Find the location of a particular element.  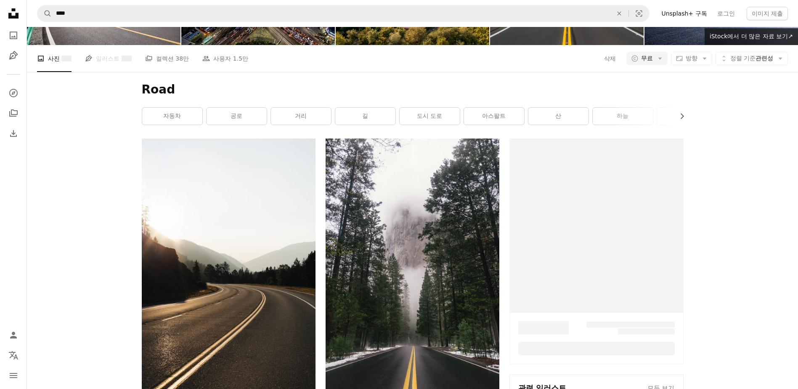

a: 로그인 is located at coordinates (726, 13).